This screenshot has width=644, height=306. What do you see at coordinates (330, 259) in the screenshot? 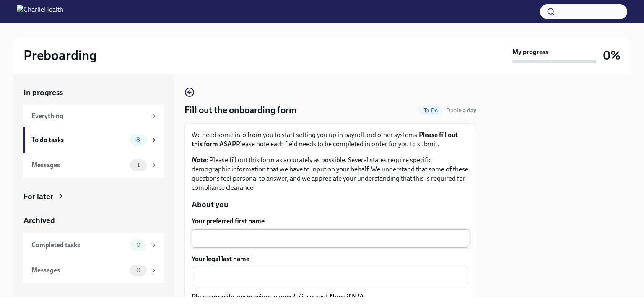
I see `label: Your legal last name` at bounding box center [330, 259].